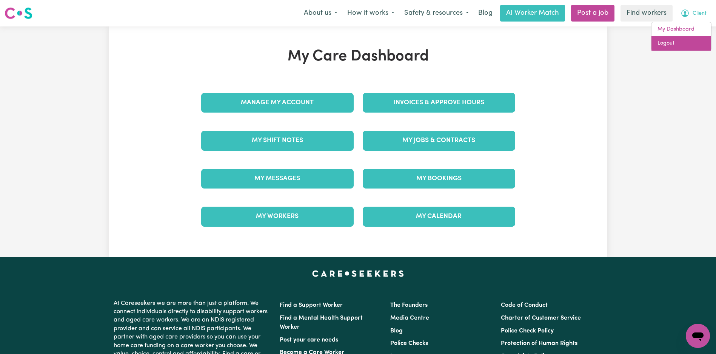 This screenshot has width=716, height=354. I want to click on a: Post your care needs, so click(309, 340).